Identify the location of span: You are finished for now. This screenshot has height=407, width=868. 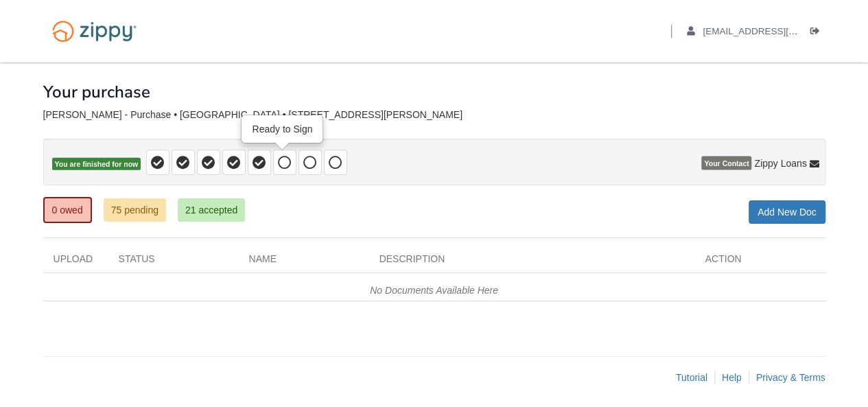
(97, 164).